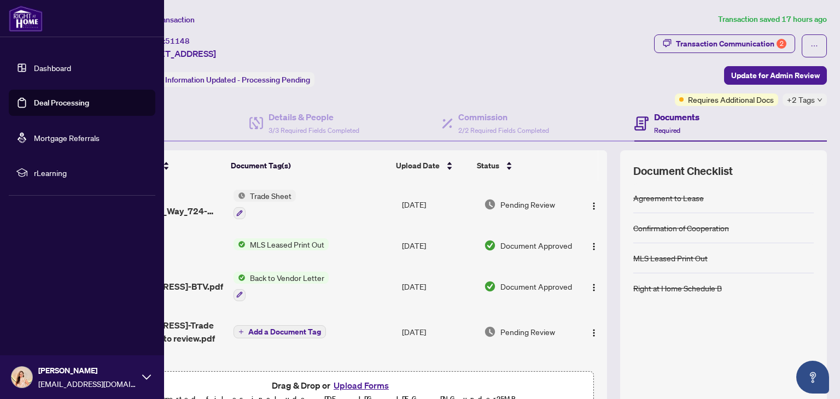 Image resolution: width=840 pixels, height=399 pixels. Describe the element at coordinates (800, 99) in the screenshot. I see `span: +2 Tags` at that location.